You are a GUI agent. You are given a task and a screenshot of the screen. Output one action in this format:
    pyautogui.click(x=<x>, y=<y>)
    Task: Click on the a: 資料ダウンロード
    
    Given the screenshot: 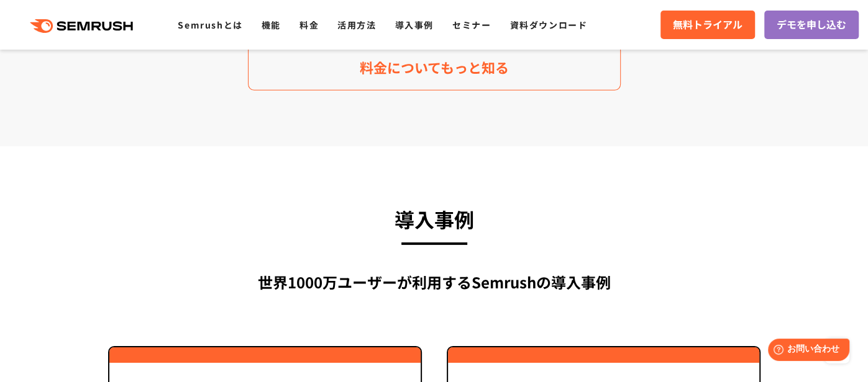 What is the action you would take?
    pyautogui.click(x=548, y=25)
    